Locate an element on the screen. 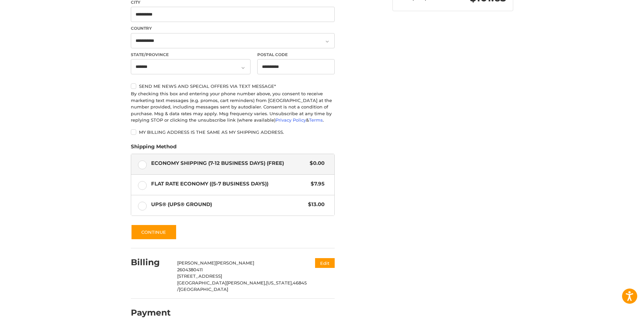  span: Flat Rate Economy ((5-7 Business Days)) is located at coordinates (229, 184).